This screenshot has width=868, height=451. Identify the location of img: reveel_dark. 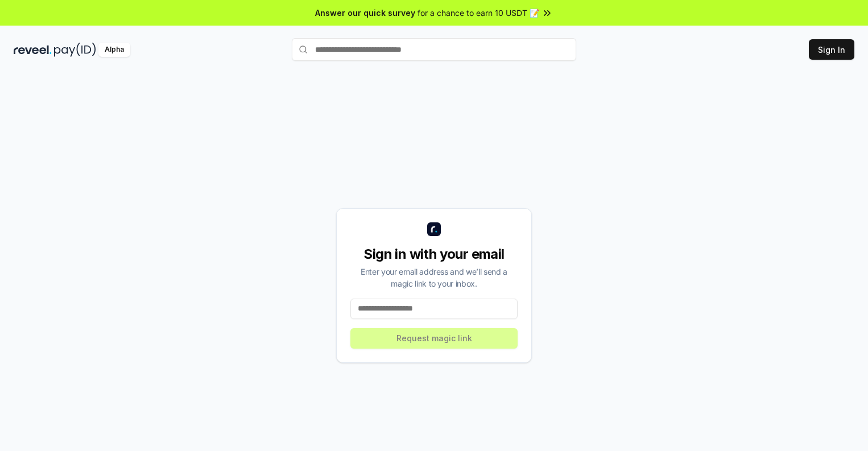
(32, 49).